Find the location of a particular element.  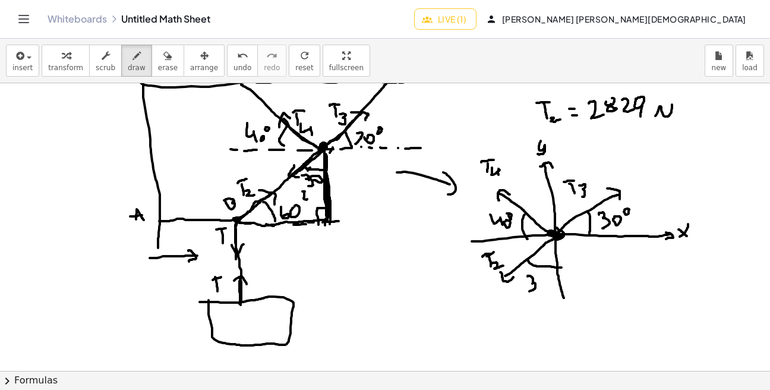

button: new is located at coordinates (719, 61).